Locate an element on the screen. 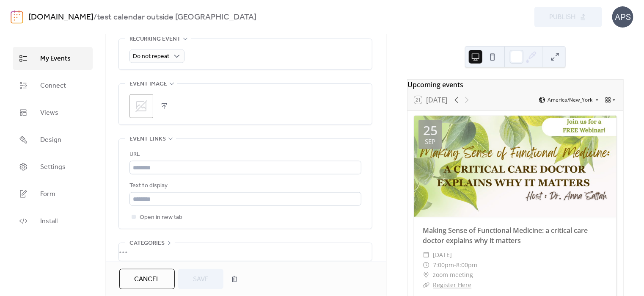 The width and height of the screenshot is (644, 296). a: Connect is located at coordinates (52, 85).